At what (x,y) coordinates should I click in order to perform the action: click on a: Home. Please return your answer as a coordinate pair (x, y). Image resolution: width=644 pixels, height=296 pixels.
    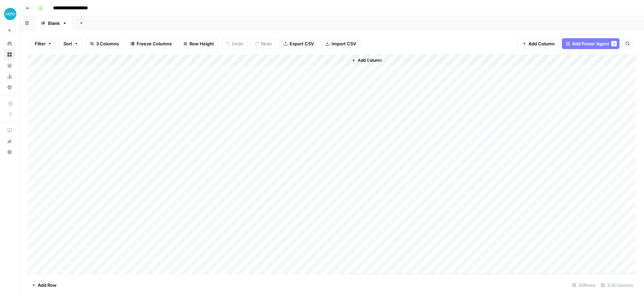
    Looking at the image, I should click on (10, 44).